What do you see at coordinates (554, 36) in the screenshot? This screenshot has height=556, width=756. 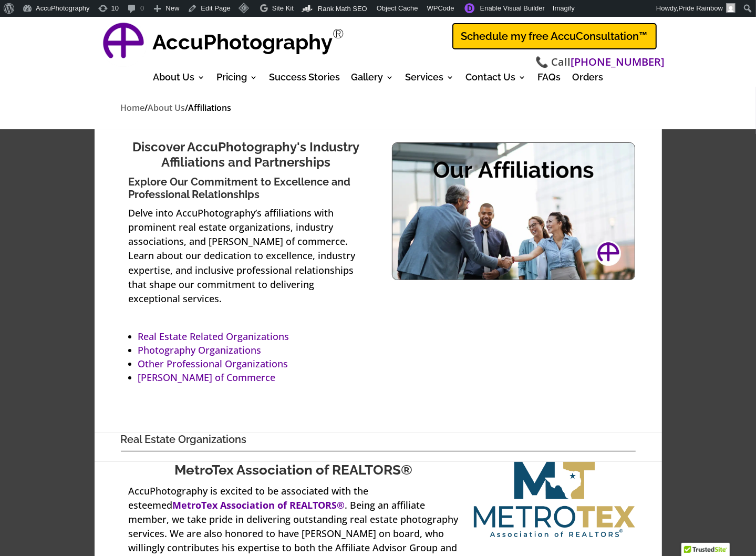 I see `a: Schedule my free AccuConsultation™` at bounding box center [554, 36].